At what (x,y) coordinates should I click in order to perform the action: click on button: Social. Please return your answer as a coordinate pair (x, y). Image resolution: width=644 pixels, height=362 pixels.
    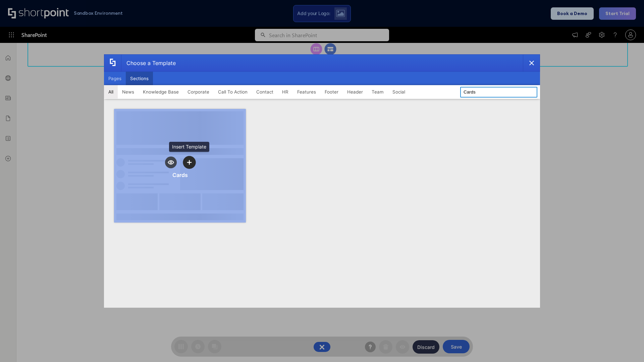
    Looking at the image, I should click on (398, 92).